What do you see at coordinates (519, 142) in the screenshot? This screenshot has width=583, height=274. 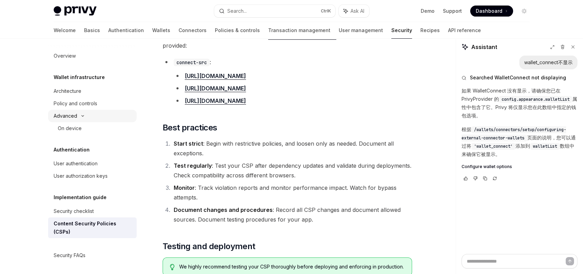 I see `p: 根据 页面的说明，您可以通过将 添加到 数组中来确保它被显示。` at bounding box center [519, 142].